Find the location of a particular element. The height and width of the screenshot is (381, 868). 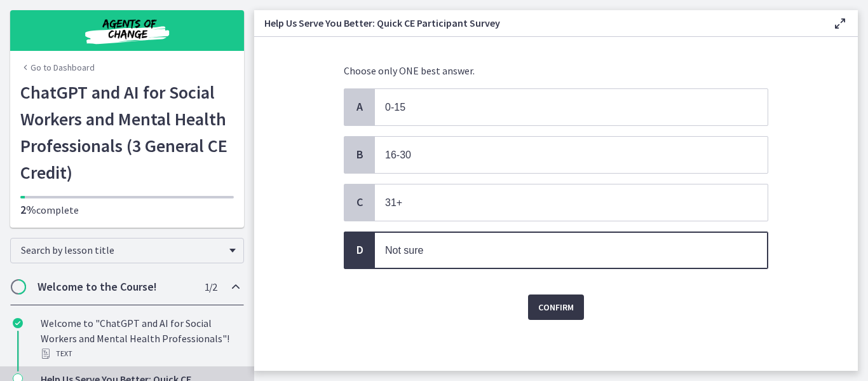

span: Not sure is located at coordinates (404, 250).